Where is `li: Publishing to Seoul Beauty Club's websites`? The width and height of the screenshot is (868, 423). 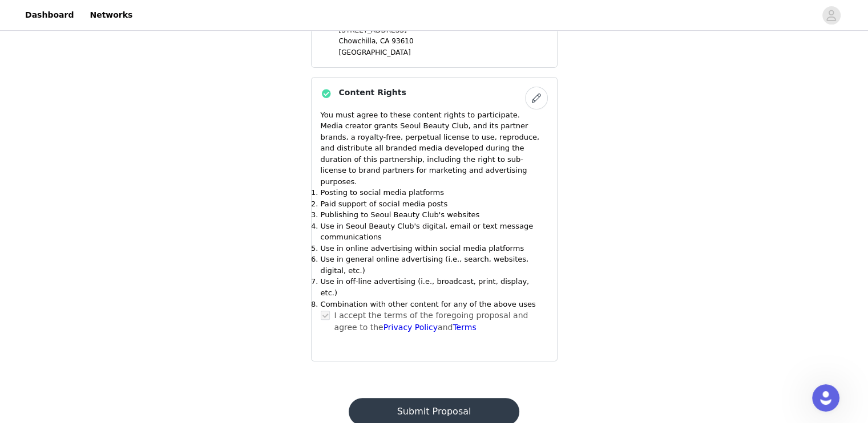
li: Publishing to Seoul Beauty Club's websites is located at coordinates (434, 215).